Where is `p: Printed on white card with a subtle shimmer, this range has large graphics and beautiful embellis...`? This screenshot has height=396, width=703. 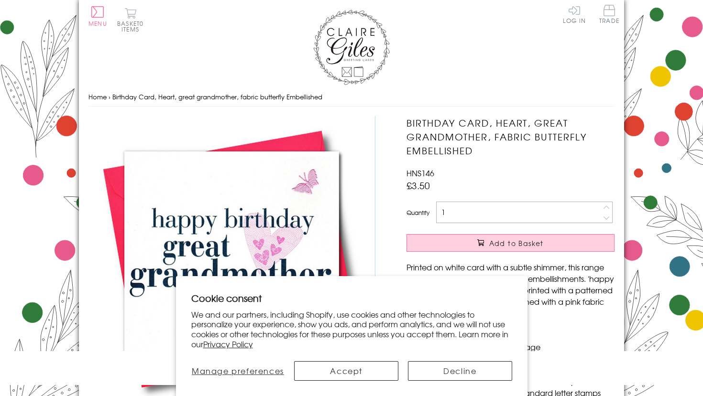 p: Printed on white card with a subtle shimmer, this range has large graphics and beautiful embellis... is located at coordinates (510, 290).